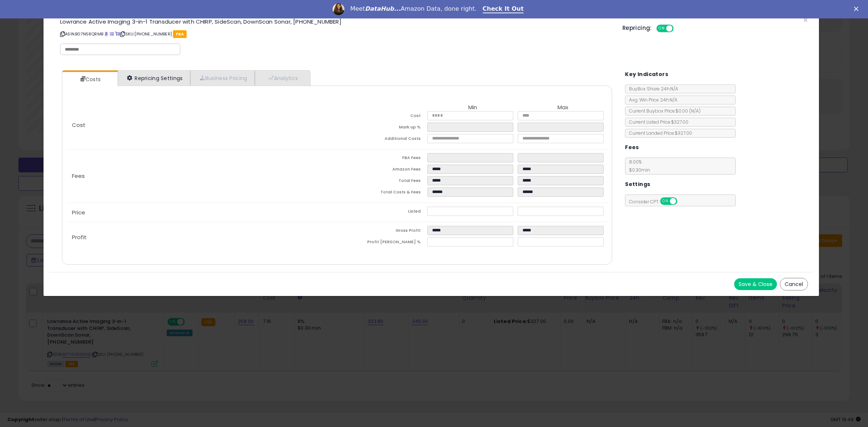  Describe the element at coordinates (657, 122) in the screenshot. I see `span: Current Listed Price: $327.00` at that location.